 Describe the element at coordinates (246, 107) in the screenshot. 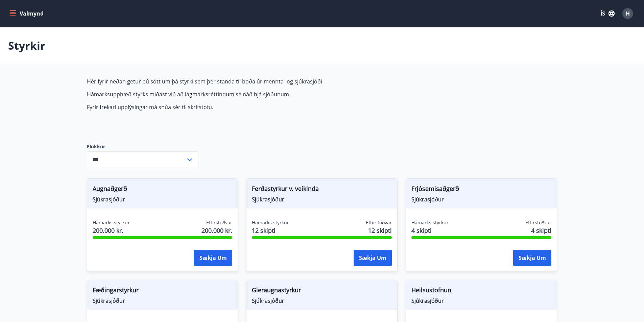

I see `p: Fyrir frekari upplýsingar má snúa sér til skrifstofu.` at that location.